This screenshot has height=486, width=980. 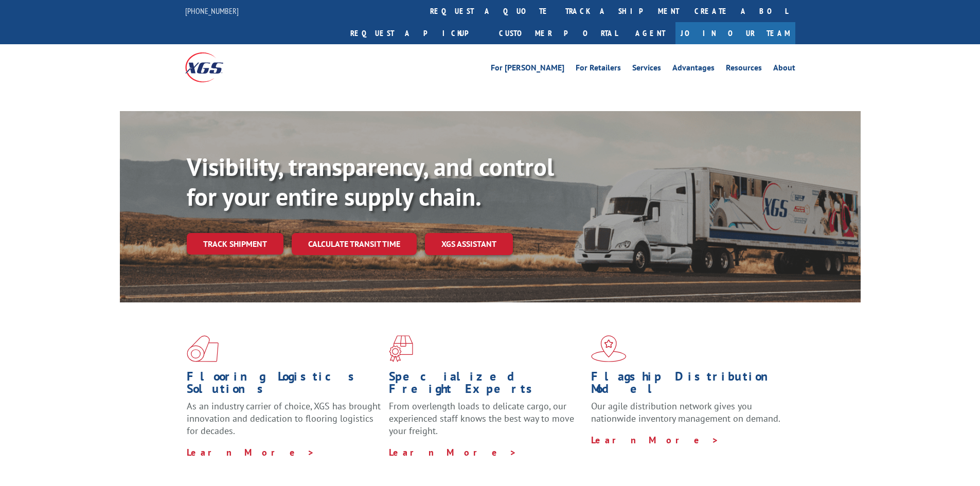 I want to click on b: Visibility, transparency, and control for your entire supply chain., so click(x=371, y=181).